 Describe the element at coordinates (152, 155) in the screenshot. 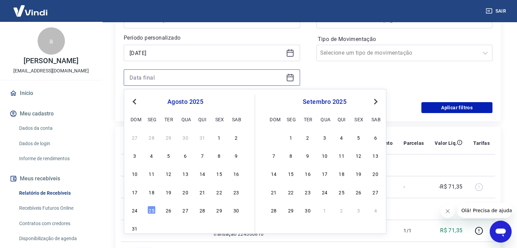

I see `div: Choose segunda-feira, 4 de agosto de 2025` at that location.